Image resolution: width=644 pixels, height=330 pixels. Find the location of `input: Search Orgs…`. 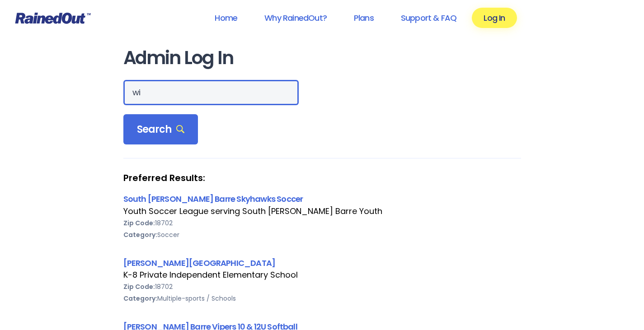

input: Search Orgs… is located at coordinates (211, 93).